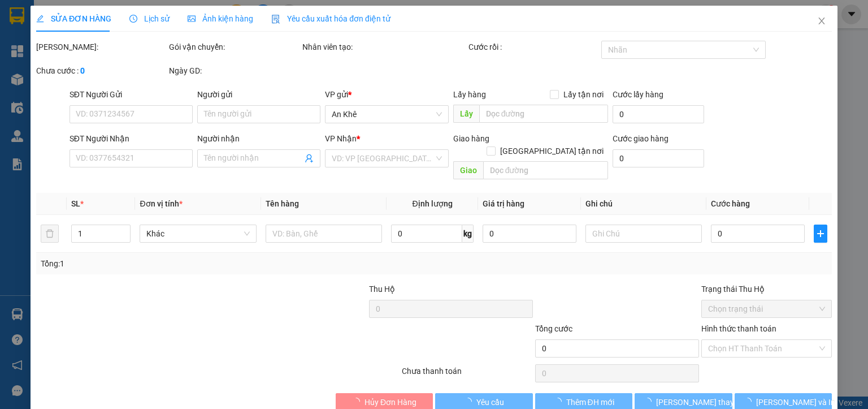 This screenshot has height=409, width=868. What do you see at coordinates (384, 47) in the screenshot?
I see `div: Nhân viên tạo:` at bounding box center [384, 47].